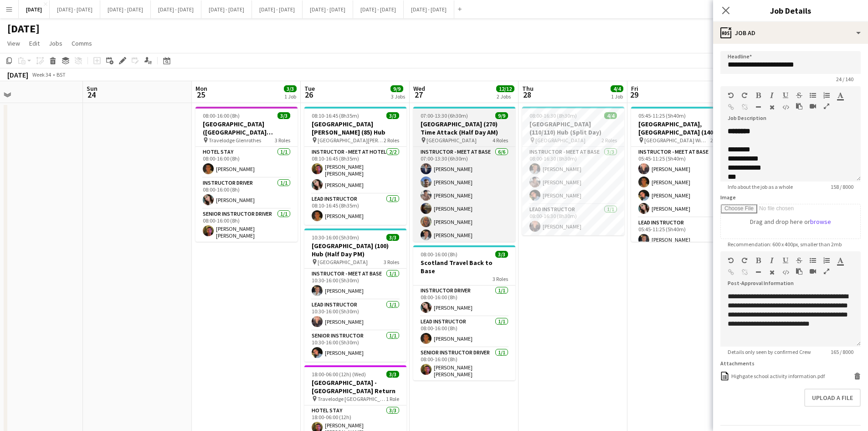 This screenshot has width=868, height=431. What do you see at coordinates (758, 272) in the screenshot?
I see `button: Horizontal Line` at bounding box center [758, 272].